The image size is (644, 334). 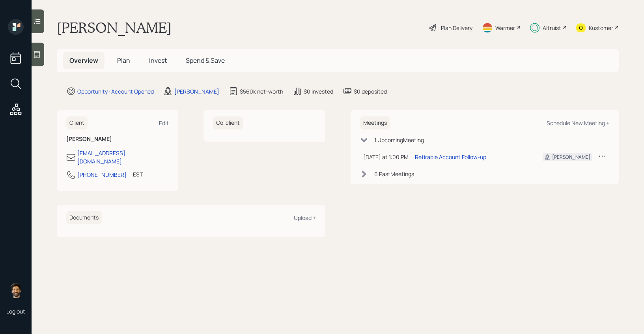 What do you see at coordinates (16, 290) in the screenshot?
I see `img: eric-schwartz-headshot.png` at bounding box center [16, 290].